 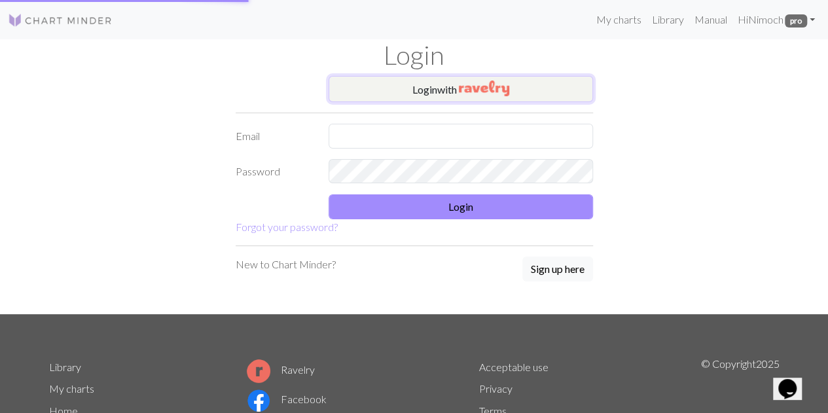 I want to click on img: Ravelry logo, so click(x=258, y=371).